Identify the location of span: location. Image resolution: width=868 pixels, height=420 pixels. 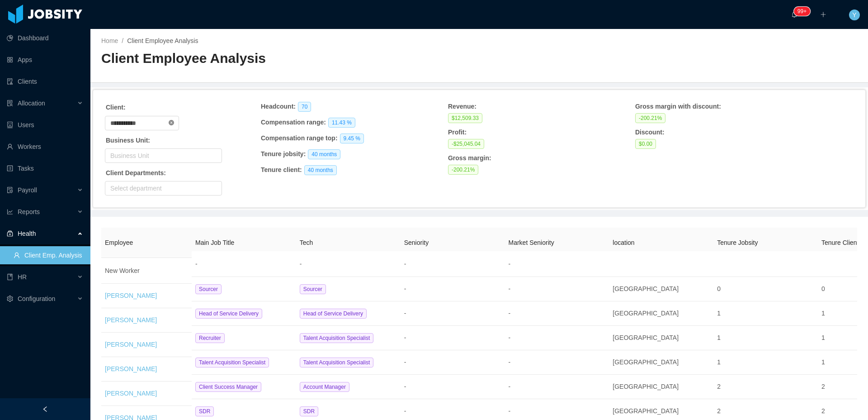
(623, 242).